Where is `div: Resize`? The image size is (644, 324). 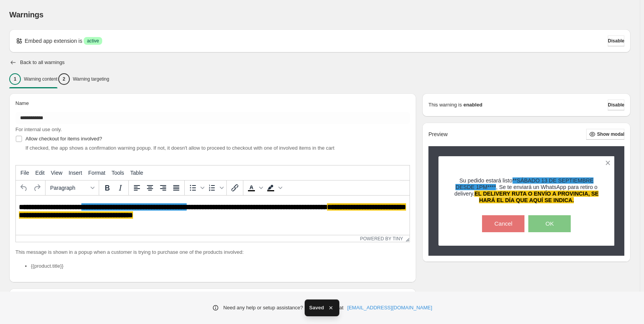 div: Resize is located at coordinates (406, 238).